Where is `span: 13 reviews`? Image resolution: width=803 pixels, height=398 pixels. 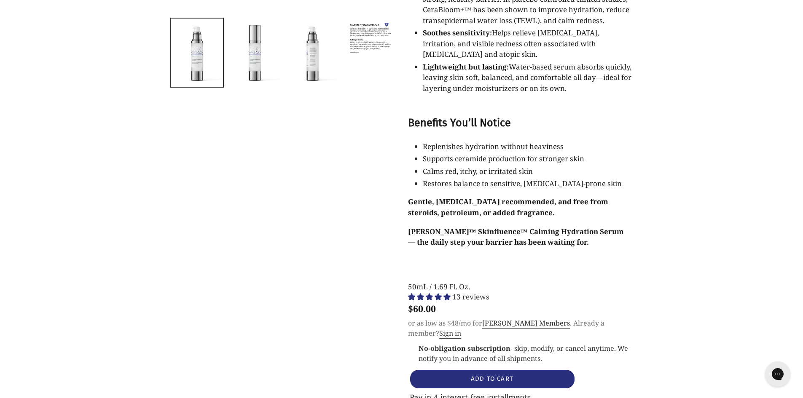 span: 13 reviews is located at coordinates (471, 297).